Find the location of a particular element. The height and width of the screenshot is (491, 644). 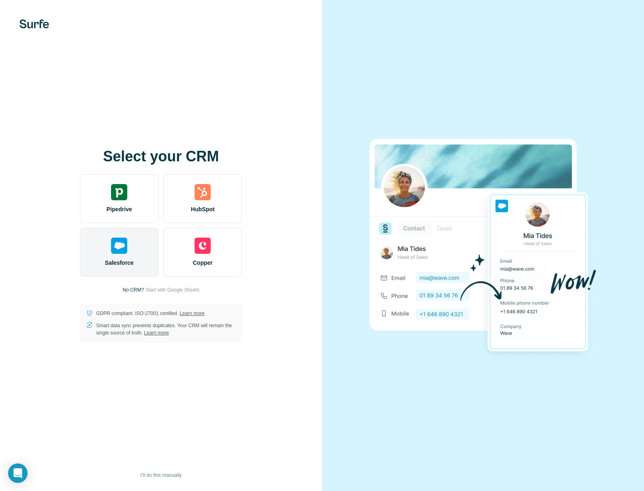

p: Smart data sync prevents duplicates. Your CRM will remain the single source of truth. is located at coordinates (166, 329).